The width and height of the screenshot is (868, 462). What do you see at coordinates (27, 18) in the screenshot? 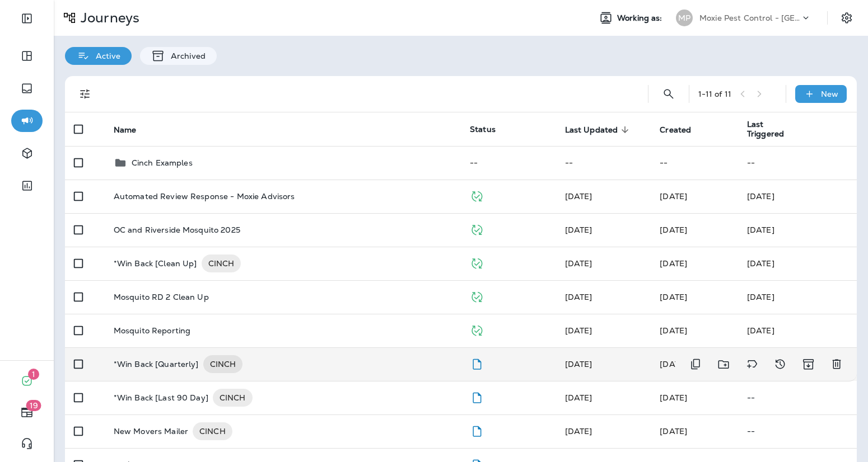
I see `button: Expand Sidebar` at bounding box center [27, 18].